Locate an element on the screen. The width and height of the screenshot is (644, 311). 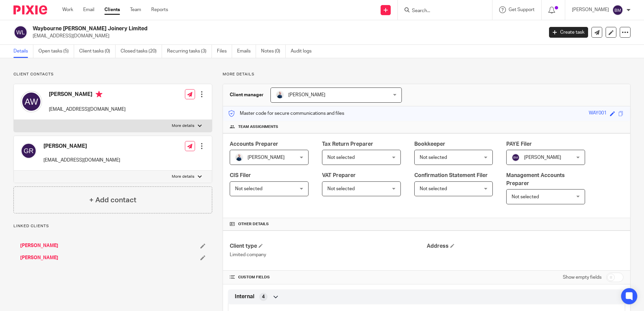
span: Other details is located at coordinates (253, 224).